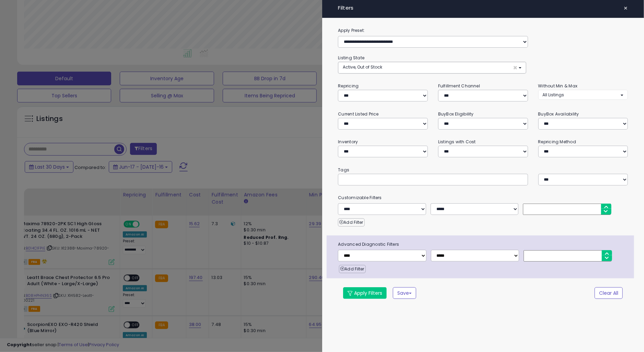 Image resolution: width=644 pixels, height=352 pixels. Describe the element at coordinates (483, 244) in the screenshot. I see `span: Advanced Diagnostic Filters` at that location.